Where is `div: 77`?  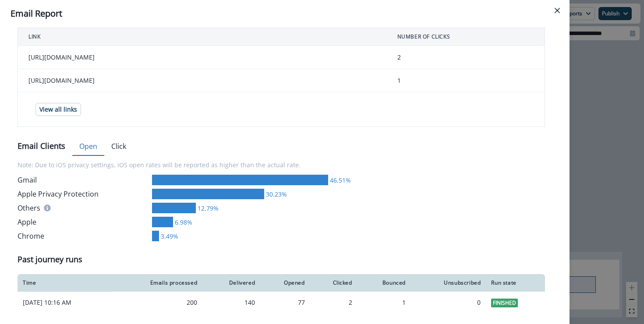
div: 77 is located at coordinates (285, 303).